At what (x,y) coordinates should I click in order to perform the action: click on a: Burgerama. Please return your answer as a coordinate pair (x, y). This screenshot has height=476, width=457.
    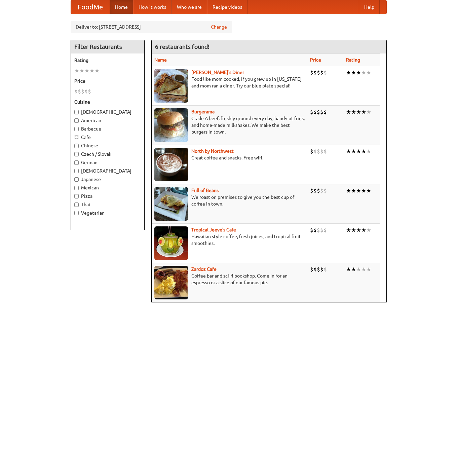
    Looking at the image, I should click on (202, 112).